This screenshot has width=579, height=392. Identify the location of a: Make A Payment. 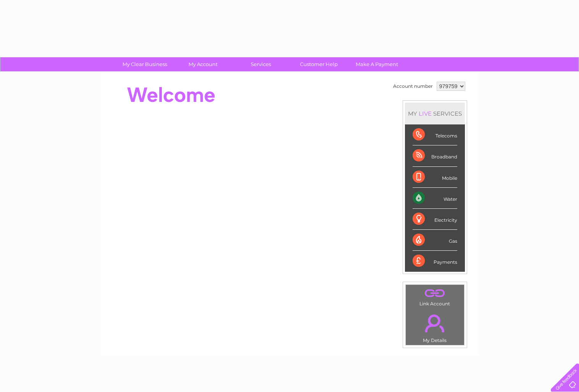
(377, 64).